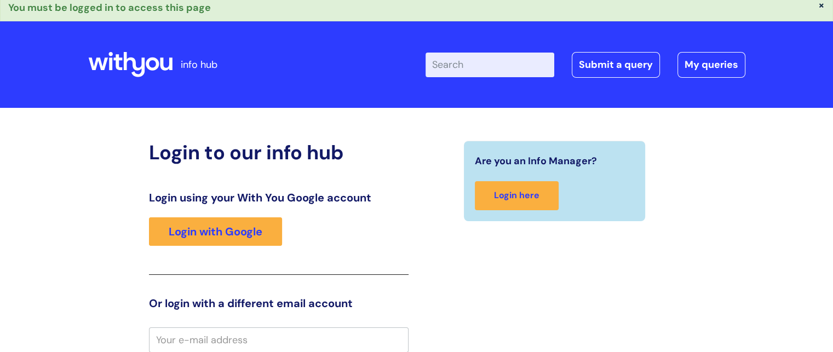  What do you see at coordinates (535, 161) in the screenshot?
I see `span: Are you an Info Manager?` at bounding box center [535, 161].